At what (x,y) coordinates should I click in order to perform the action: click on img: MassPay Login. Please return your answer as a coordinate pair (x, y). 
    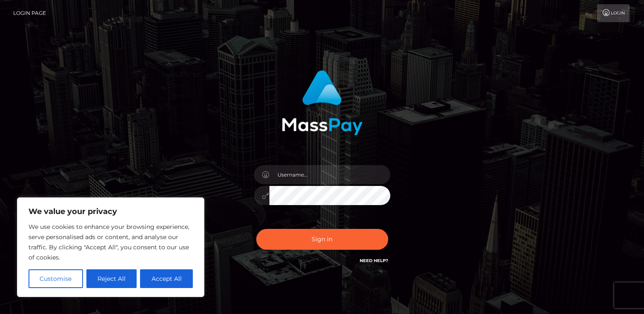
    Looking at the image, I should click on (322, 102).